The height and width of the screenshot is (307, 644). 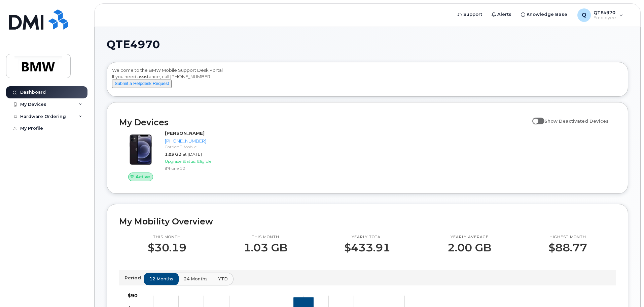 What do you see at coordinates (223, 279) in the screenshot?
I see `span: YTD` at bounding box center [223, 279].